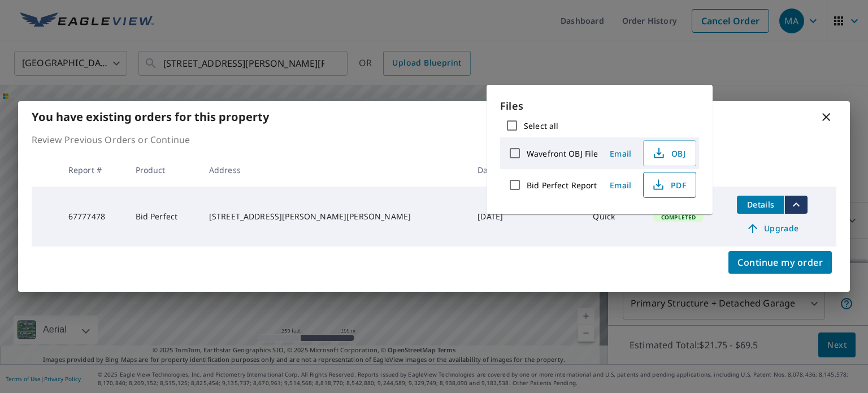  What do you see at coordinates (599, 106) in the screenshot?
I see `p: Files` at bounding box center [599, 106].